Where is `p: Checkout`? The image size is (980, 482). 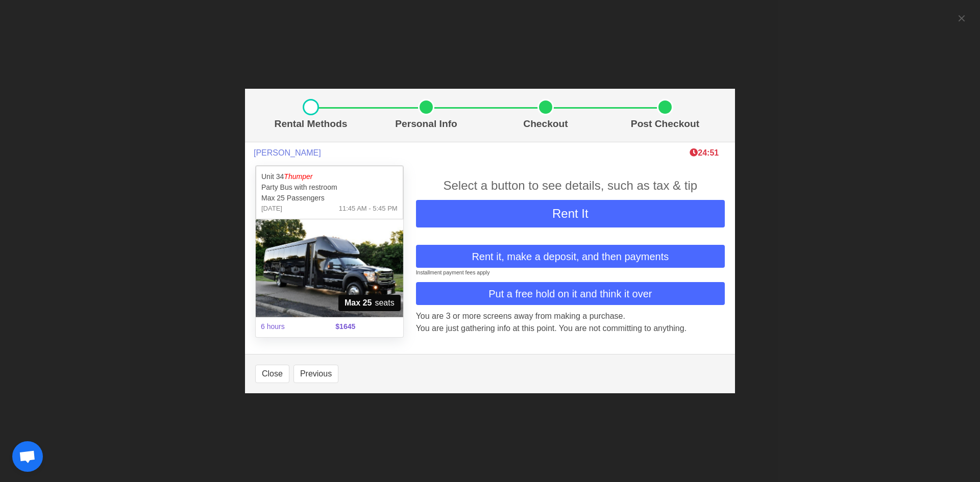 p: Checkout is located at coordinates (545, 124).